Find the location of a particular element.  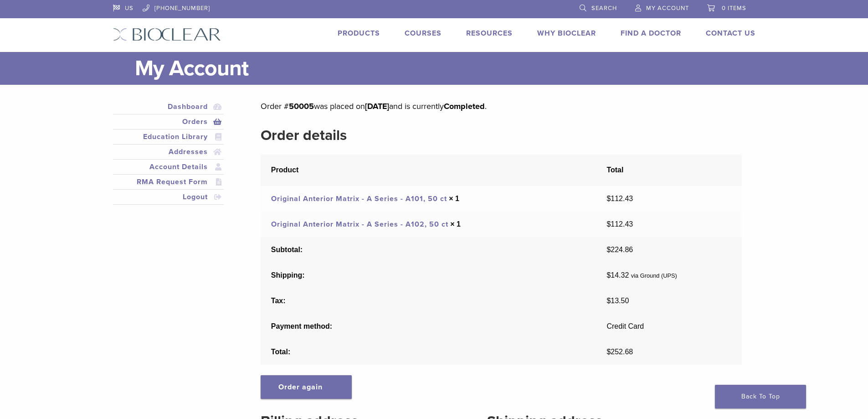

a: Logout is located at coordinates (169, 197).